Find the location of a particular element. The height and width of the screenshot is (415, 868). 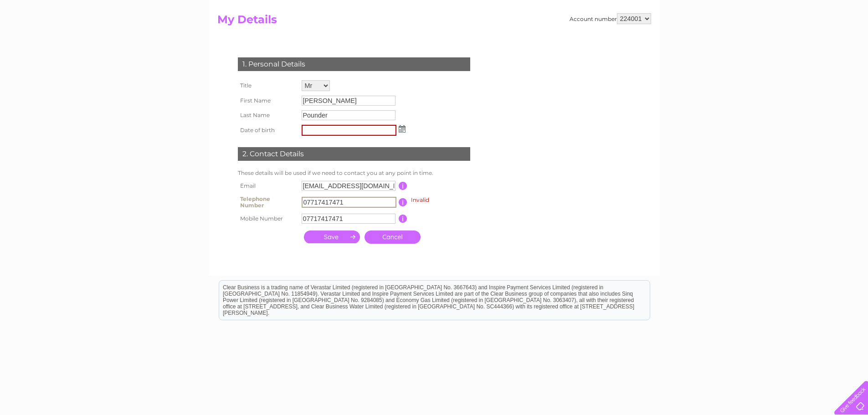

th: Last Name is located at coordinates (268, 115).